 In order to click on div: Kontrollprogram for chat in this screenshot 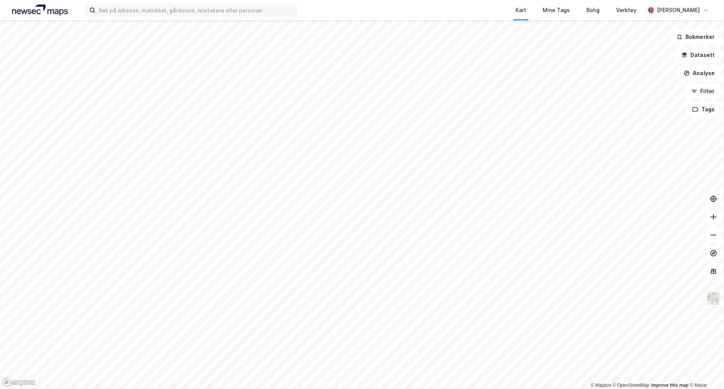, I will do `click(705, 370)`.